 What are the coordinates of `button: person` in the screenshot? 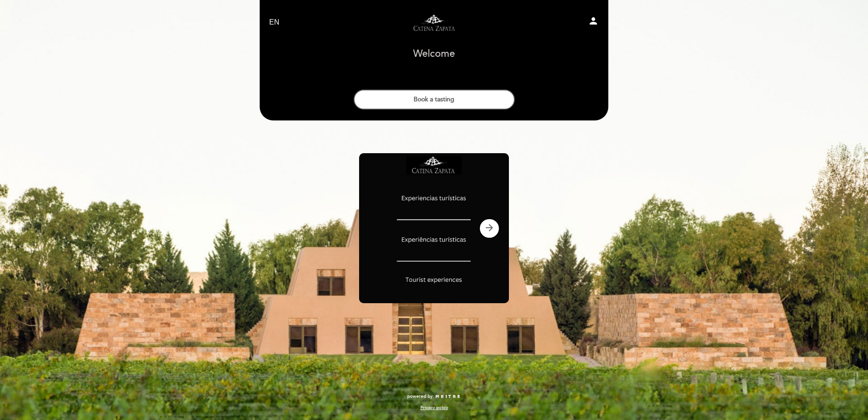 It's located at (594, 22).